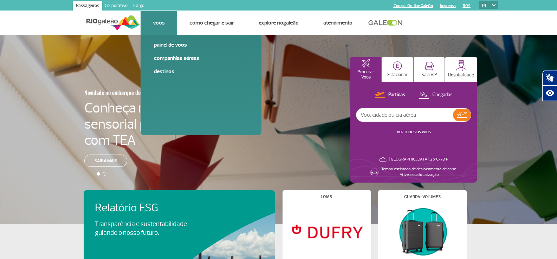  I want to click on a: Explore RIOgaleão, so click(278, 23).